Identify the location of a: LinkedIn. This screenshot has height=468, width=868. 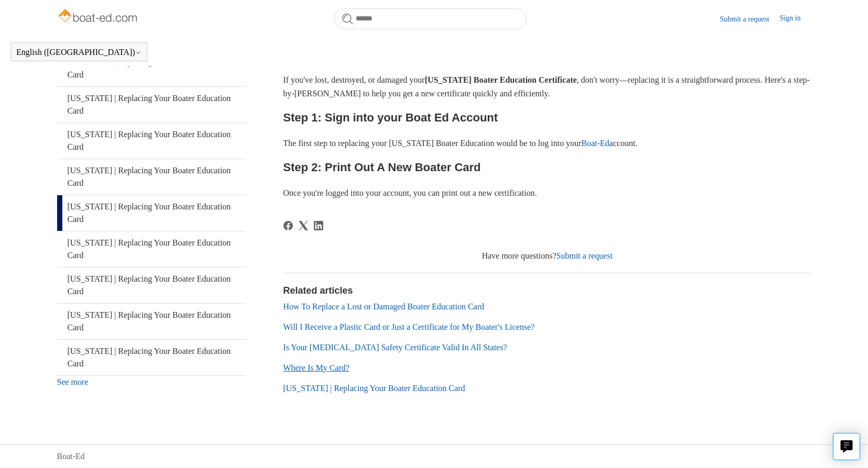
(319, 226).